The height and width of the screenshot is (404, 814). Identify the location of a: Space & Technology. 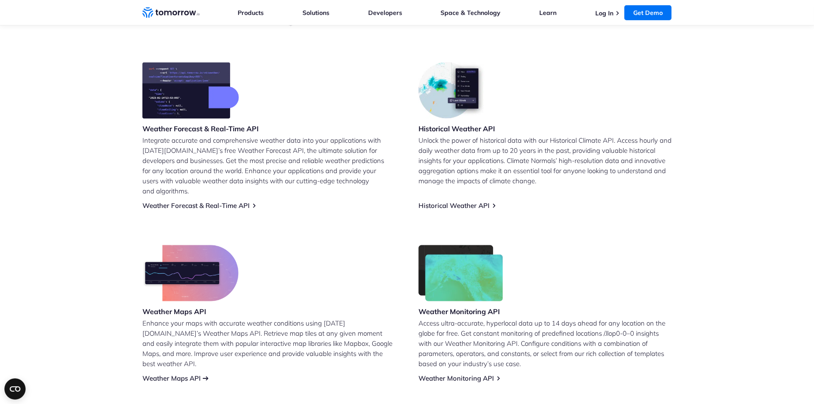
(470, 13).